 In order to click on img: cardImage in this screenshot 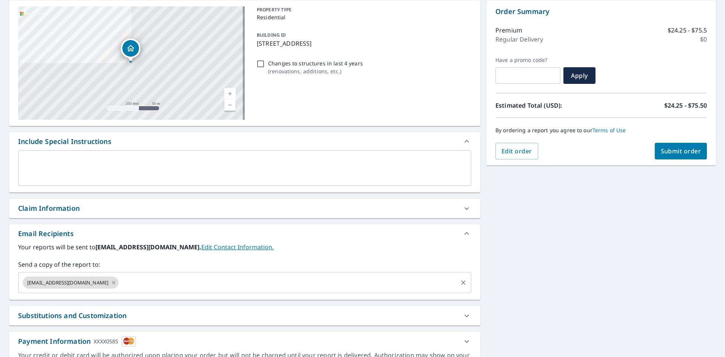, I will do `click(129, 341)`.